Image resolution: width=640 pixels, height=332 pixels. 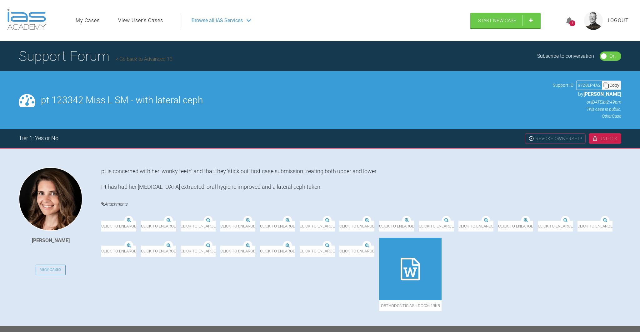 I want to click on h2: pt 123342 Miss L SM - with lateral ceph, so click(x=294, y=100).